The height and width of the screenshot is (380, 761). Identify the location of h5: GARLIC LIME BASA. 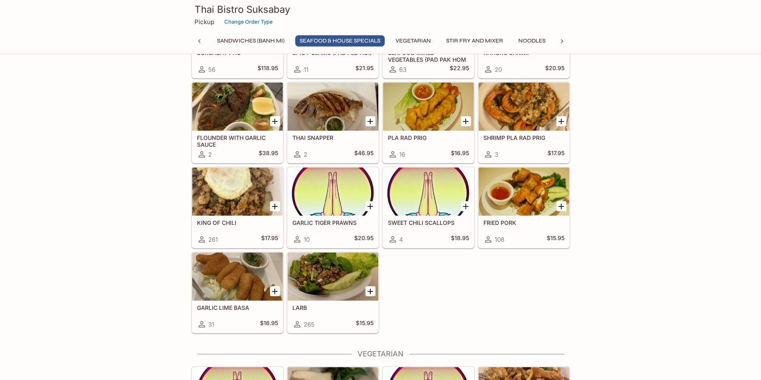
(237, 308).